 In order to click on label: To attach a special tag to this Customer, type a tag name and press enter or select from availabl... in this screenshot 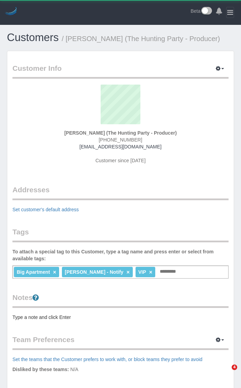, I will do `click(120, 255)`.